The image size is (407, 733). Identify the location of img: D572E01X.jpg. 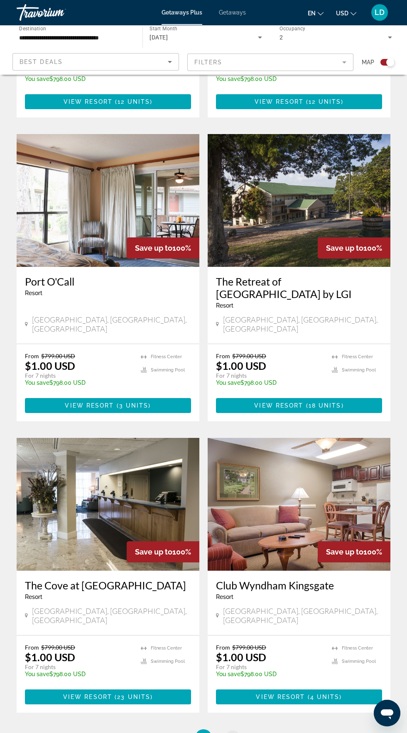
(299, 201).